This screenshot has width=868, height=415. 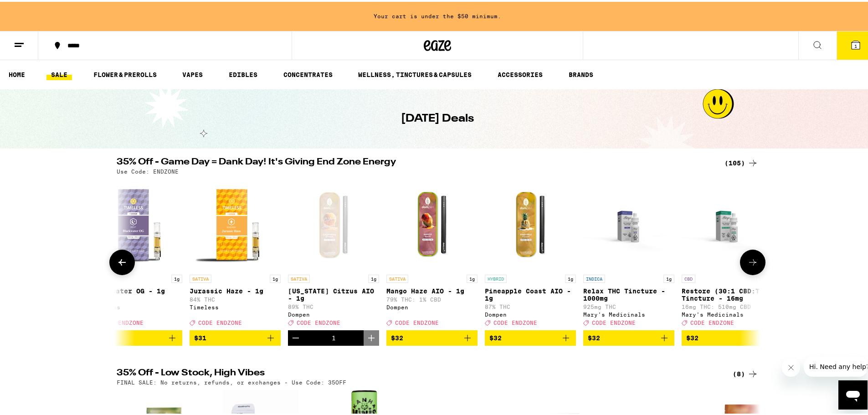 I want to click on a: VAPES, so click(x=192, y=73).